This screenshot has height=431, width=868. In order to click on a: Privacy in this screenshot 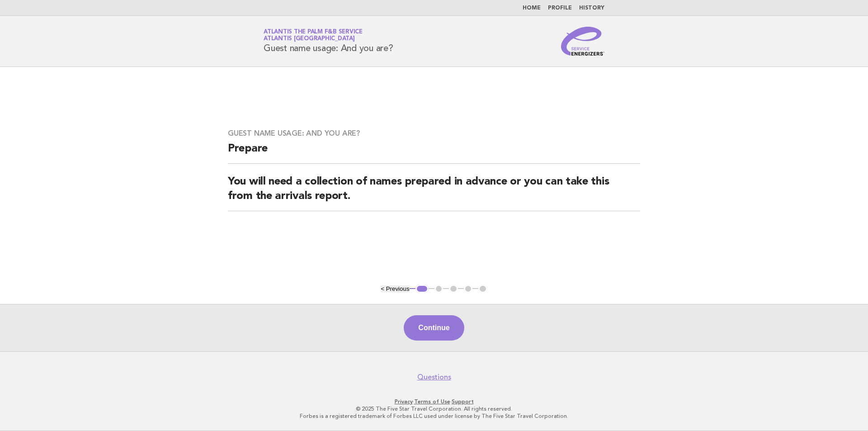, I will do `click(403, 402)`.